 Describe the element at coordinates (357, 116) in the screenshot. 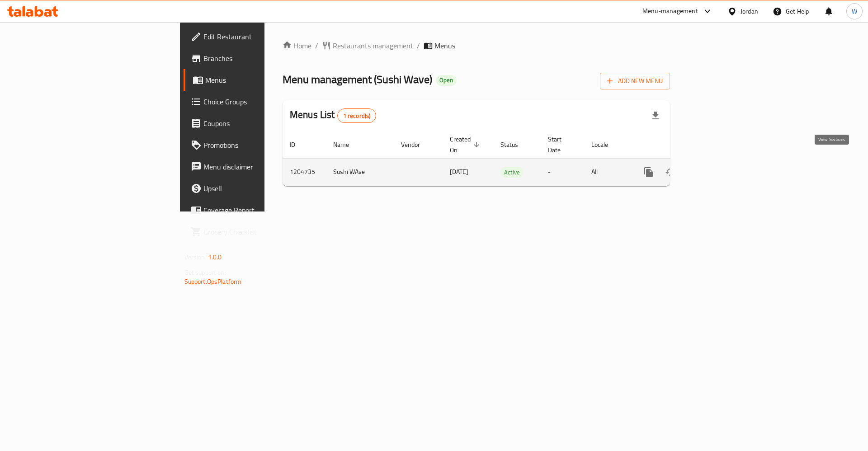

I see `div: Total records count` at that location.